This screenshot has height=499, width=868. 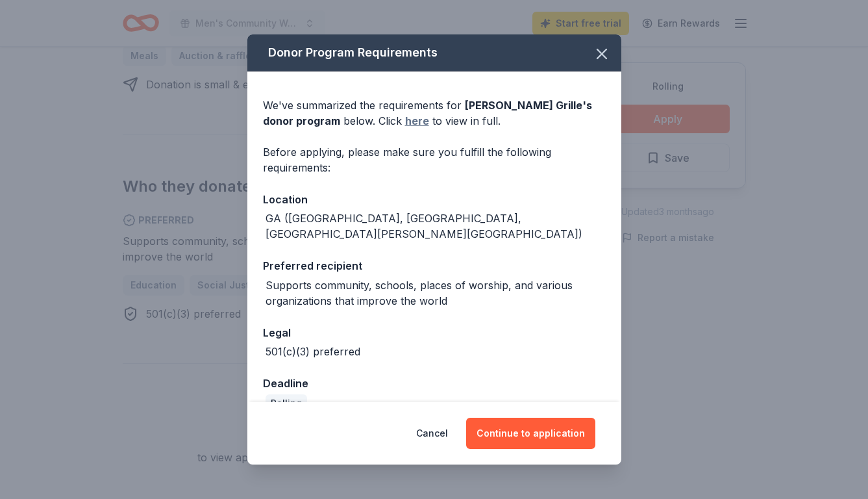 What do you see at coordinates (313, 351) in the screenshot?
I see `div: 501(c)(3) preferred` at bounding box center [313, 351].